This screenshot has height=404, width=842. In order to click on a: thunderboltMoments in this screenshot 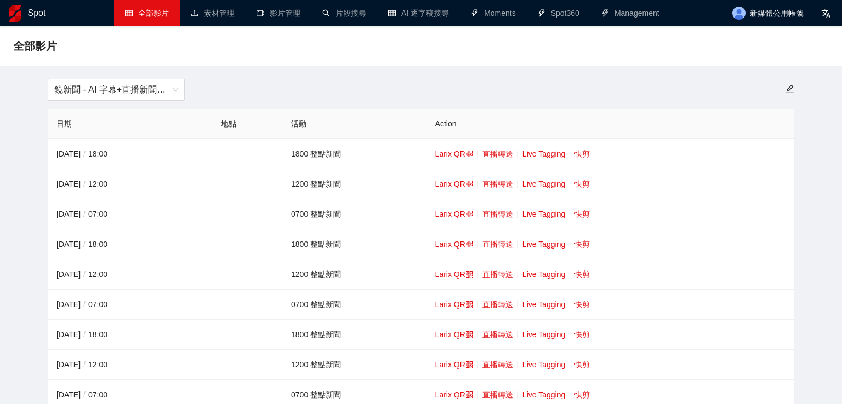, I will do `click(493, 13)`.